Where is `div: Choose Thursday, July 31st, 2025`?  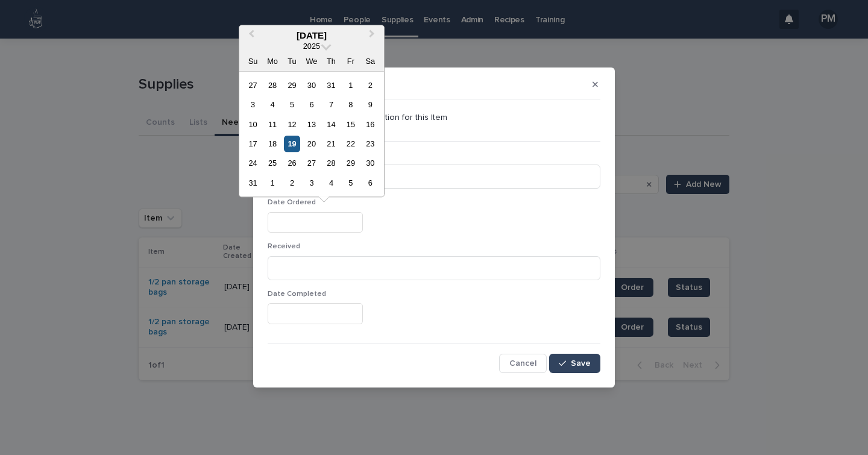
div: Choose Thursday, July 31st, 2025 is located at coordinates (332, 85).